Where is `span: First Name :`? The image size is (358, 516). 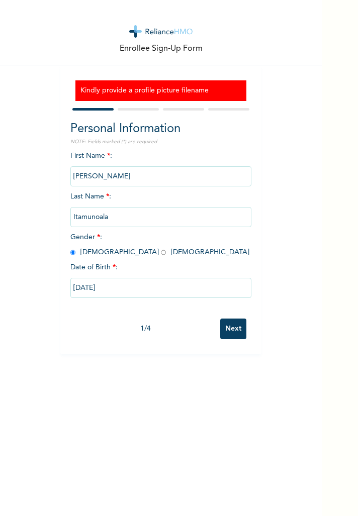
span: First Name : is located at coordinates (161, 166).